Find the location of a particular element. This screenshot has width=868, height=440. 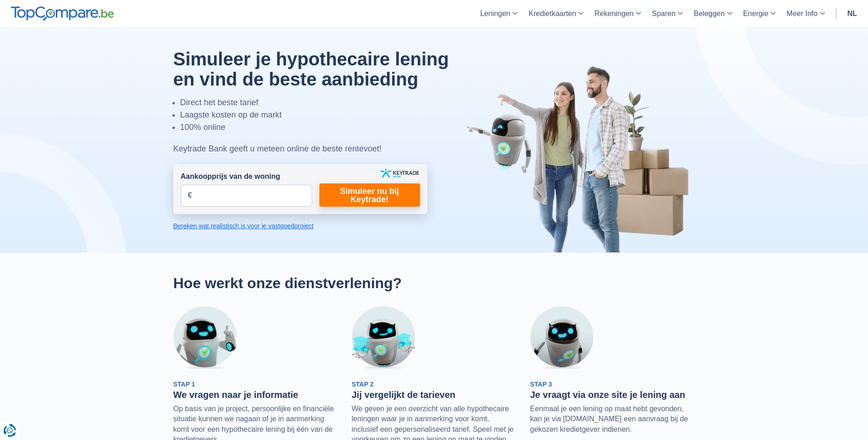

li: 100% online is located at coordinates (326, 127).